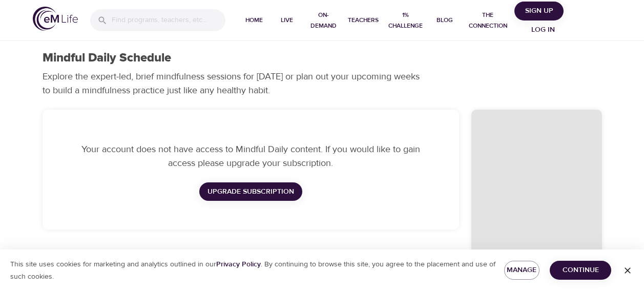 This screenshot has height=291, width=644. Describe the element at coordinates (238, 264) in the screenshot. I see `a: Privacy Policy` at that location.